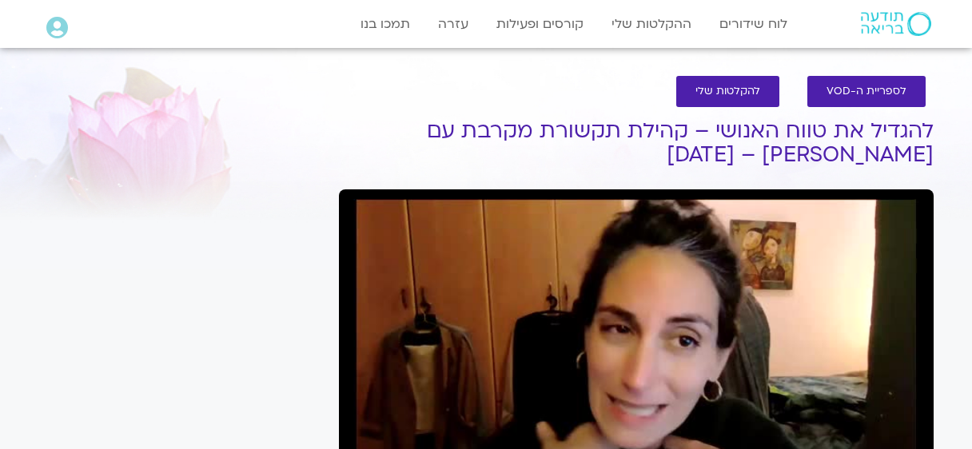 The height and width of the screenshot is (449, 972). Describe the element at coordinates (539, 24) in the screenshot. I see `a: קורסים ופעילות` at that location.